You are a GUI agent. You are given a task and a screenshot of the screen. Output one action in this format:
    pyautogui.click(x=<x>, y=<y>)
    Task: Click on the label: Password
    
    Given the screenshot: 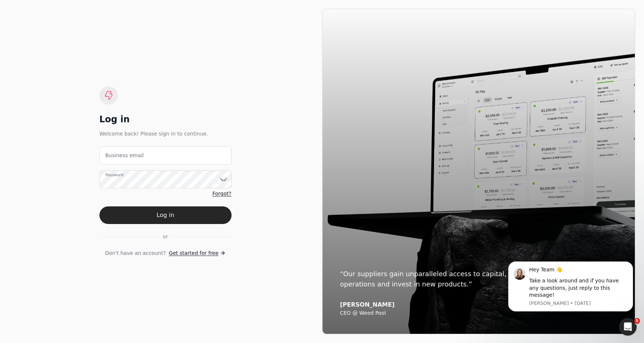 What is the action you would take?
    pyautogui.click(x=114, y=175)
    